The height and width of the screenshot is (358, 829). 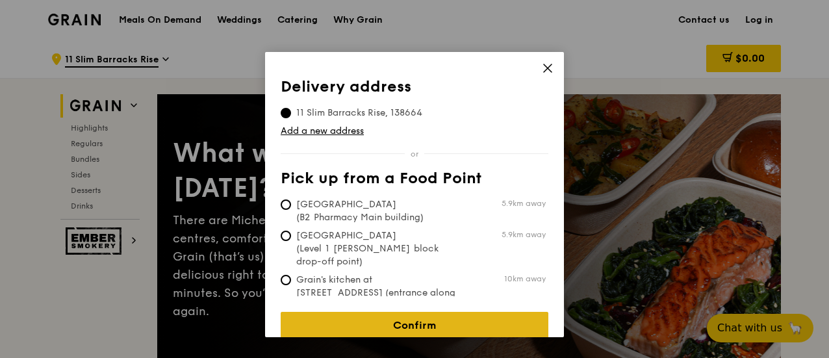 What do you see at coordinates (414, 181) in the screenshot?
I see `th: Pick up from a Food Point` at bounding box center [414, 181].